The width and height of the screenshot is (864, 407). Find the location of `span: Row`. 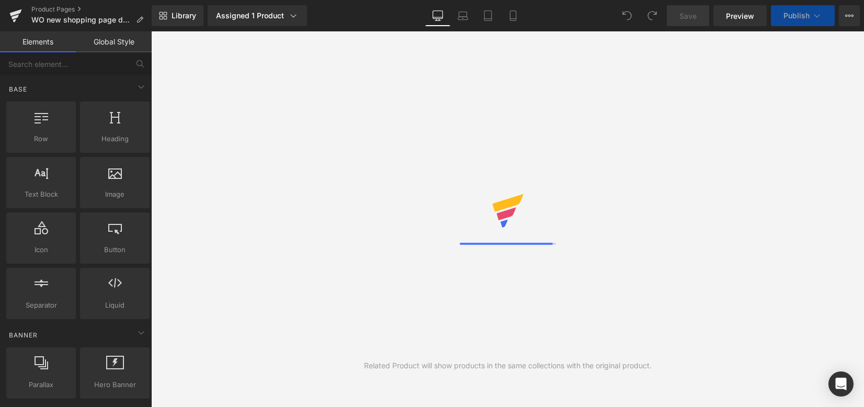

span: Row is located at coordinates (41, 139).